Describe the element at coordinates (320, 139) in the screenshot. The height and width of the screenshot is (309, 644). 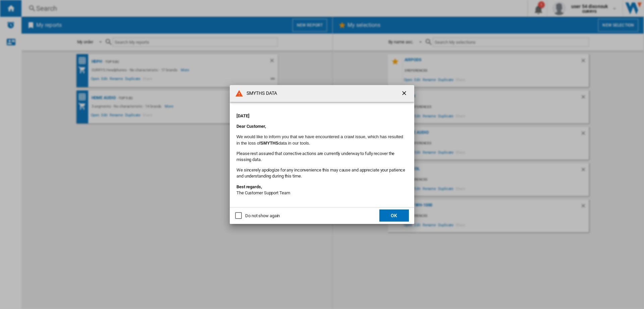
I see `font: We would like to inform you that we have encountered a crawl issue, which has resulted in the los...` at that location.